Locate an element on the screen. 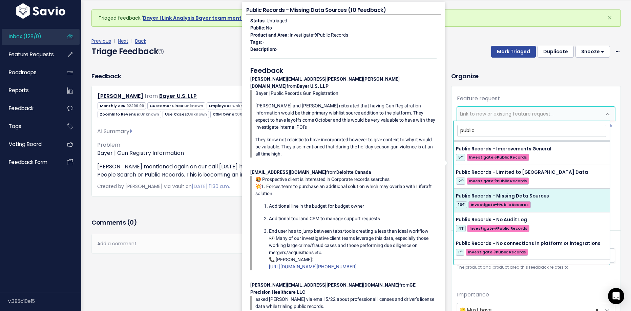 This screenshot has height=311, width=631. strong: GE Precision Healthcare LLC is located at coordinates (333, 288).